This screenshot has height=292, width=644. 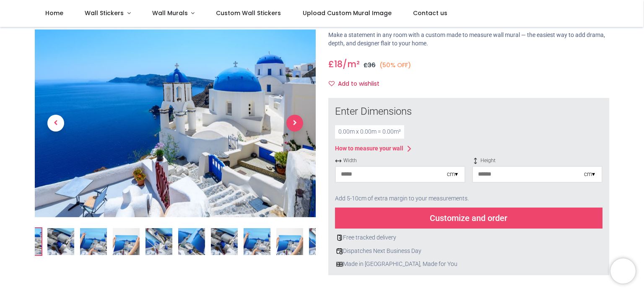 What do you see at coordinates (430, 13) in the screenshot?
I see `span: Contact us` at bounding box center [430, 13].